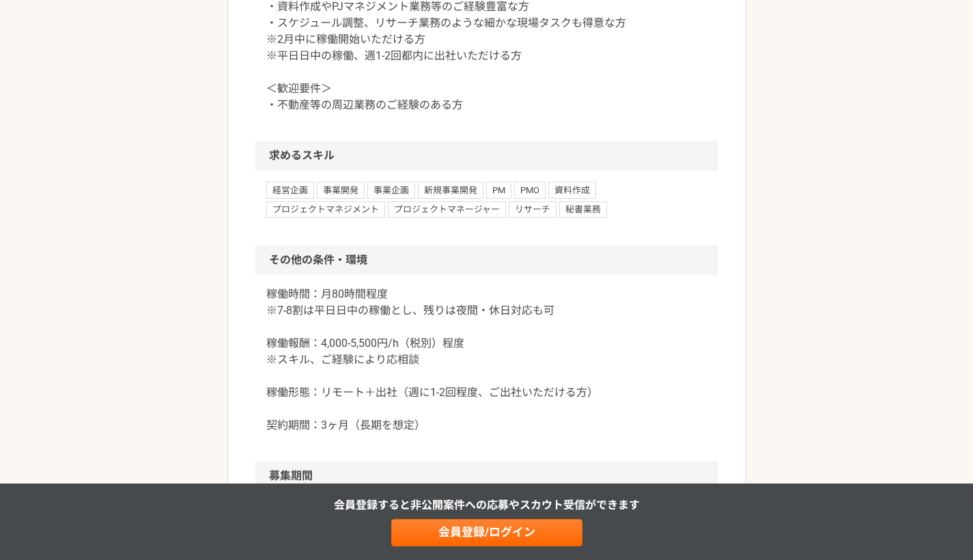 This screenshot has height=560, width=973. Describe the element at coordinates (487, 506) in the screenshot. I see `p: 会員登録すると非公開案件への応募やスカウト受信ができます` at that location.